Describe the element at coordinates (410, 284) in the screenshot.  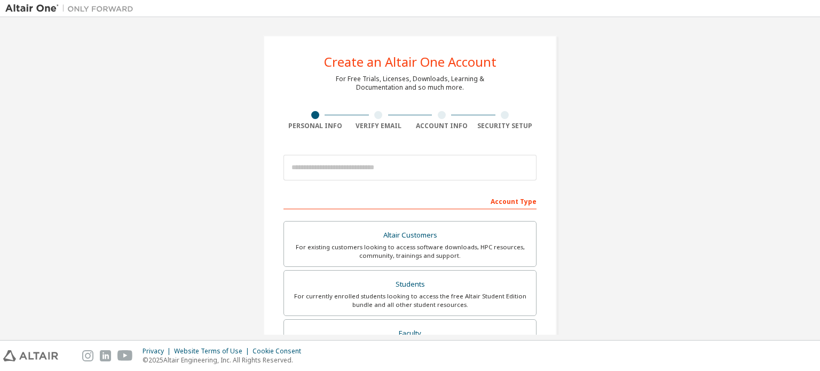
I see `div: Students` at that location.